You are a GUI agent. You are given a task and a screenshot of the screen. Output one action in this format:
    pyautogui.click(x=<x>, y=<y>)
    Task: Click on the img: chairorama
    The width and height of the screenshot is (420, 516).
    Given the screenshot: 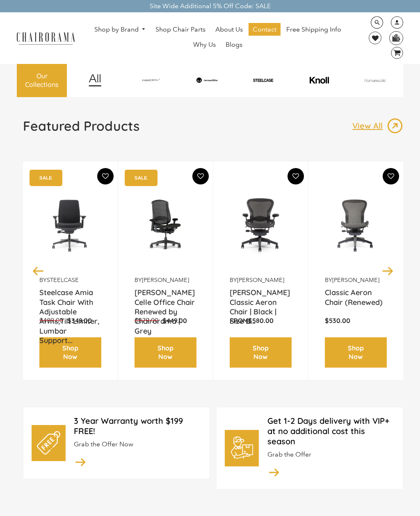 What is the action you would take?
    pyautogui.click(x=45, y=38)
    